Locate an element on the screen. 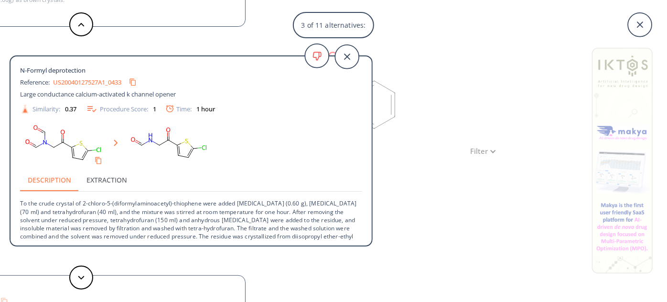  span: Large conductance calcium-activated k channel opener is located at coordinates (98, 94).